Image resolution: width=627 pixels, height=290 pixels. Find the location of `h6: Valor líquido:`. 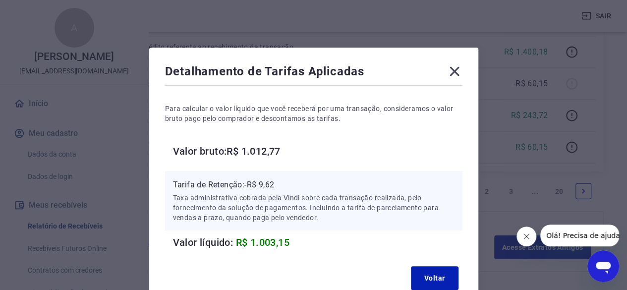

h6: Valor líquido: is located at coordinates (318, 242).